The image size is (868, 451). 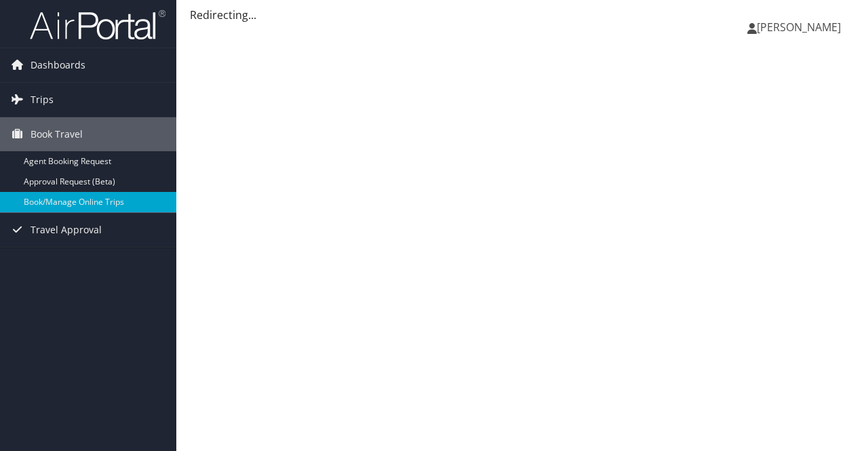 I want to click on span: Dashboards, so click(x=57, y=65).